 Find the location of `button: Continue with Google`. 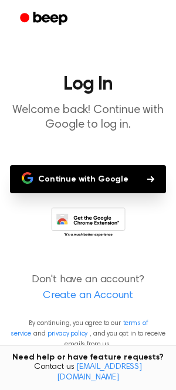

button: Continue with Google is located at coordinates (88, 179).